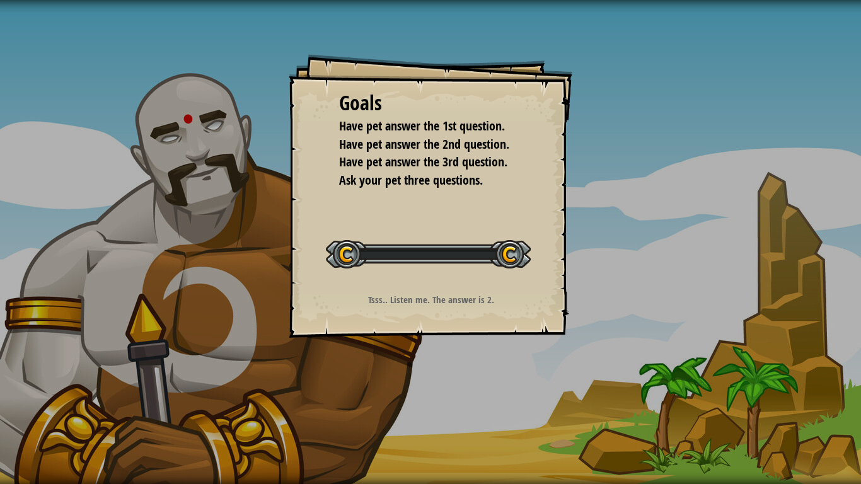 The image size is (861, 484). Describe the element at coordinates (421, 144) in the screenshot. I see `li: Have pet answer the 2nd question.` at that location.